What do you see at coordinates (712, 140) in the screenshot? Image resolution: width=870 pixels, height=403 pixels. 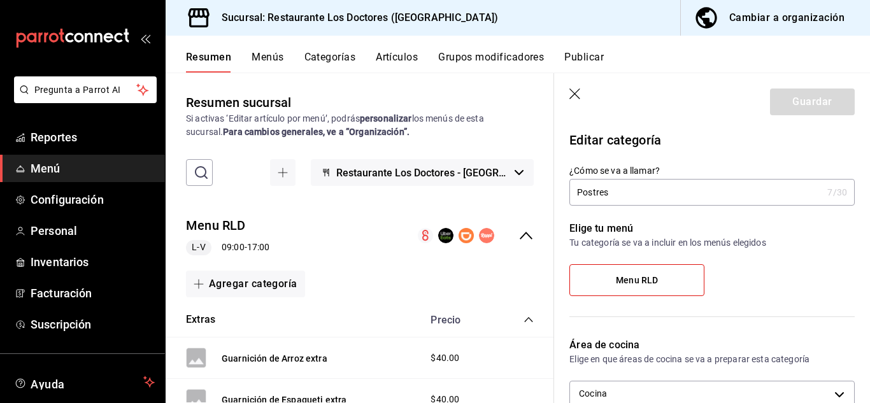 I see `p: Editar categoría` at bounding box center [712, 140].